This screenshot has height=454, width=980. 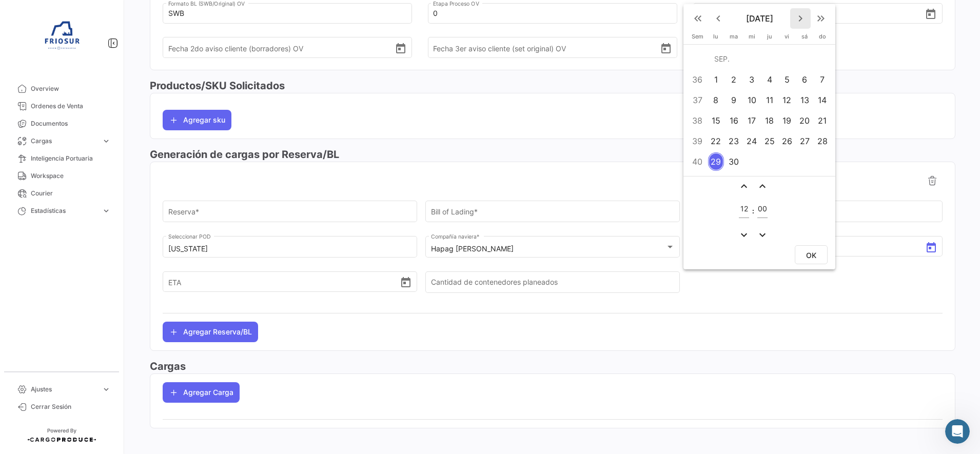 I want to click on div: 27, so click(x=804, y=141).